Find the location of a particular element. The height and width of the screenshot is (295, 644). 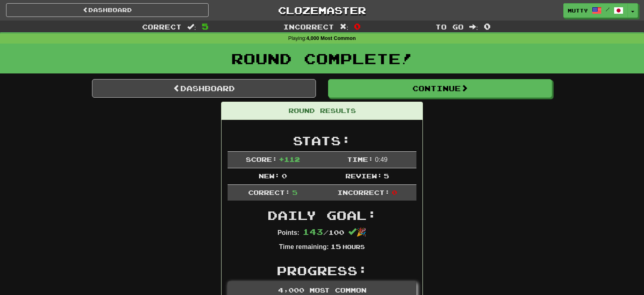

span: Review: is located at coordinates (364, 175).